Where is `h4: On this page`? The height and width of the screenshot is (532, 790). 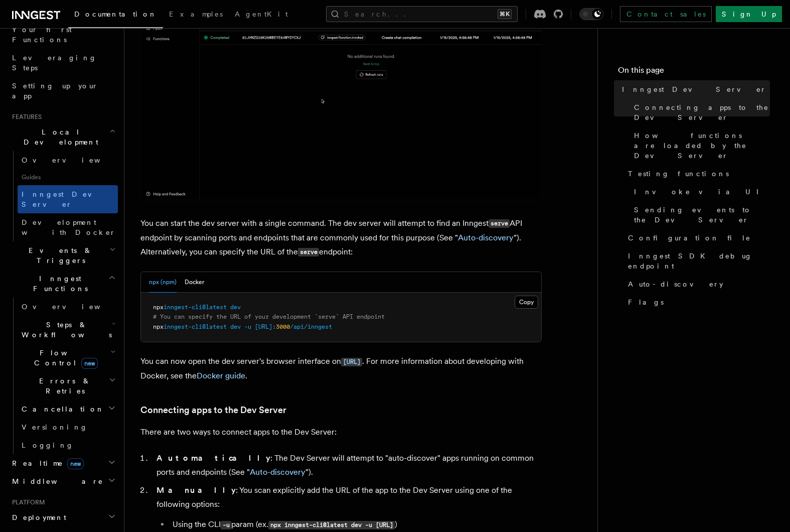
h4: On this page is located at coordinates (694, 72).